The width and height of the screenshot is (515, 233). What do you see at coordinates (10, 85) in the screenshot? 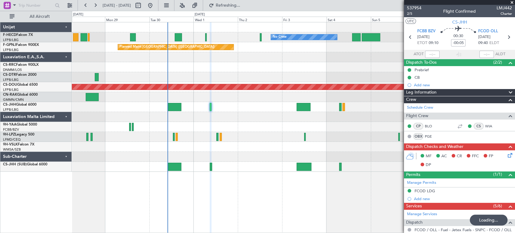
I see `span: CS-DOU` at bounding box center [10, 85].